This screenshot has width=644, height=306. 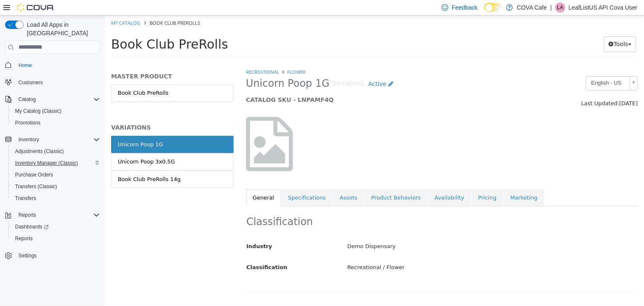 I want to click on span: Last Updated:, so click(x=495, y=87).